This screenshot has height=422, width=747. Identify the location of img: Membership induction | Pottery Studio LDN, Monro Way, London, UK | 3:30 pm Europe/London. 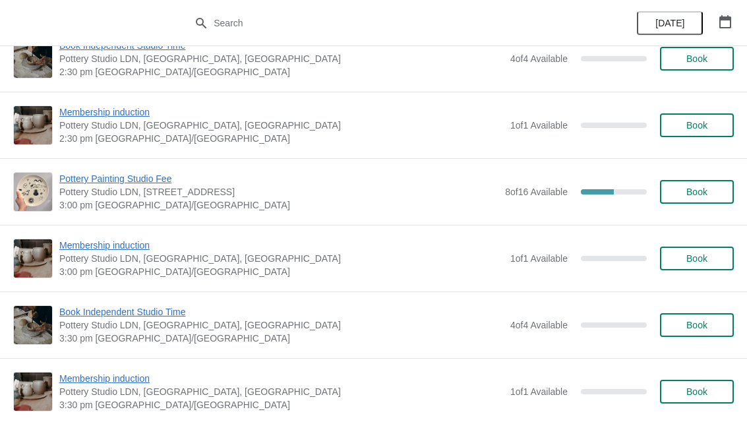
(33, 392).